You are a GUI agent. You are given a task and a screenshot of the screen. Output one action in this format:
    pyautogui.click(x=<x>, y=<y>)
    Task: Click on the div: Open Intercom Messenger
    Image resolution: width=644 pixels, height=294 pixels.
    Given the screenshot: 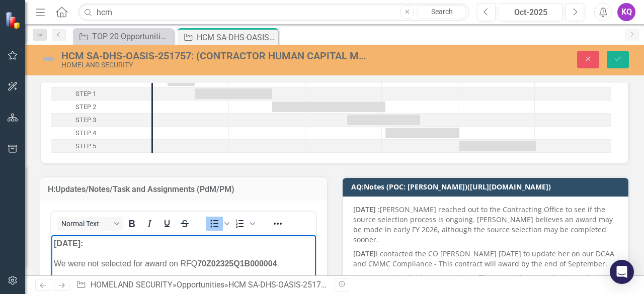 What is the action you would take?
    pyautogui.click(x=622, y=272)
    